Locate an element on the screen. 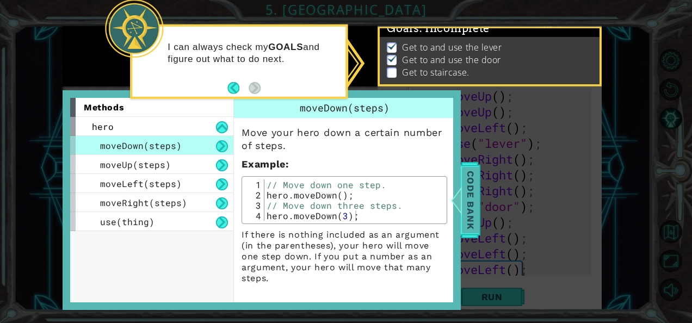  span: moveUp(steps) is located at coordinates (135, 164).